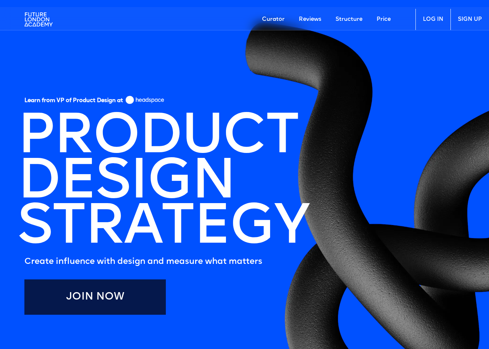 This screenshot has height=349, width=489. Describe the element at coordinates (433, 19) in the screenshot. I see `a: LOG IN` at that location.